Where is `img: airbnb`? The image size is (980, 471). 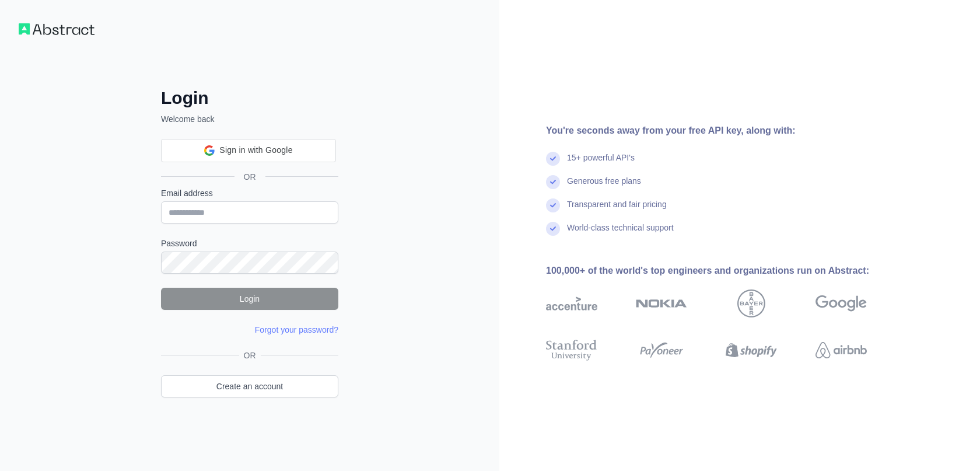 img: airbnb is located at coordinates (842, 350).